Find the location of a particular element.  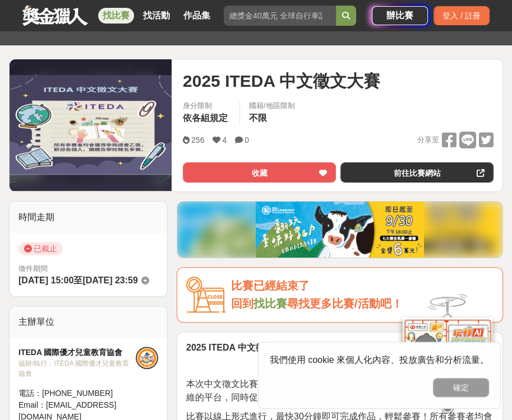

a: 辦比賽 is located at coordinates (400, 16).